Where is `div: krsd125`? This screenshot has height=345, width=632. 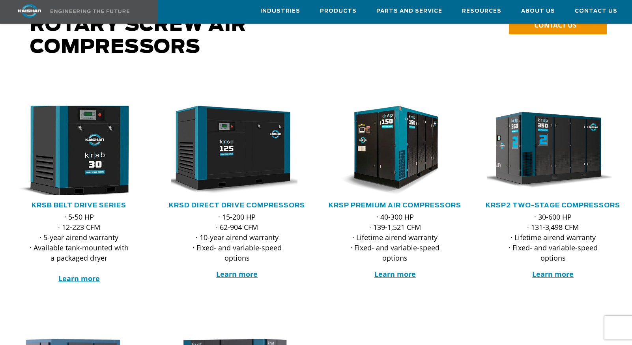 div: krsd125 is located at coordinates (237, 150).